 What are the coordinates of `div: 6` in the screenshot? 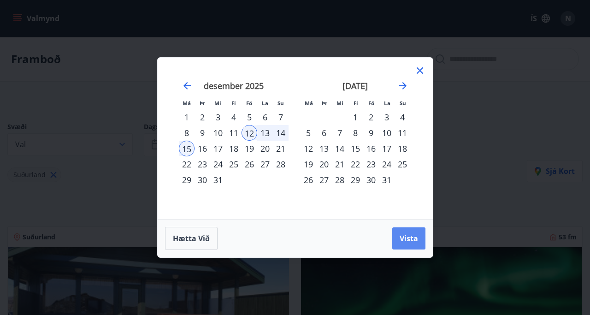 It's located at (324, 133).